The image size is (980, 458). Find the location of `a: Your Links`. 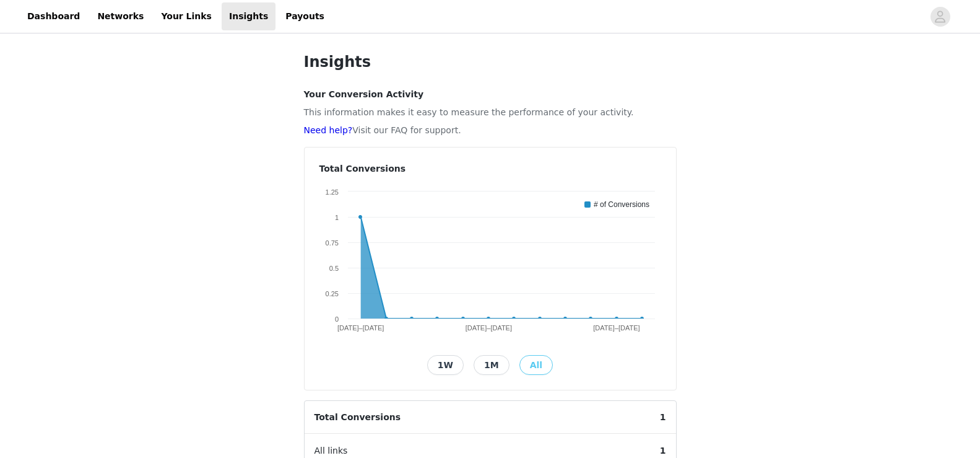

a: Your Links is located at coordinates (187, 16).